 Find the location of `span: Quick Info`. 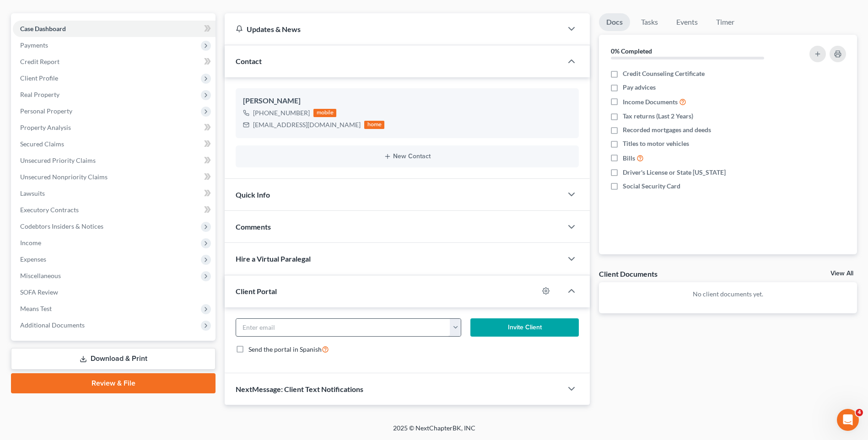

span: Quick Info is located at coordinates (253, 194).